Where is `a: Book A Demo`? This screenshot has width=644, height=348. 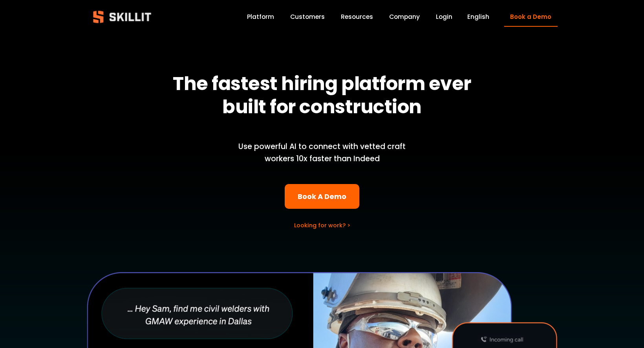 a: Book A Demo is located at coordinates (322, 196).